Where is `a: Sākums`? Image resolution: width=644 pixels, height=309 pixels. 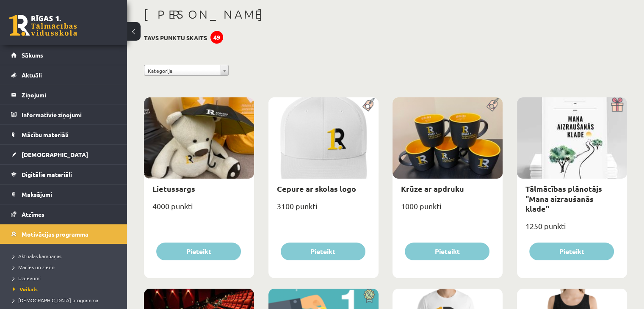
a: Sākums is located at coordinates (64, 55).